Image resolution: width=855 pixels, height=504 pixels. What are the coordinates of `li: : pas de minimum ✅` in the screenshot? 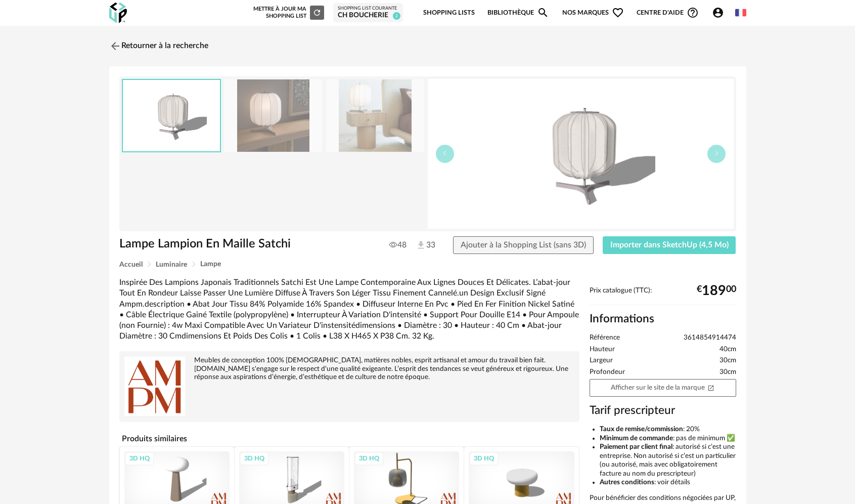 It's located at (668, 439).